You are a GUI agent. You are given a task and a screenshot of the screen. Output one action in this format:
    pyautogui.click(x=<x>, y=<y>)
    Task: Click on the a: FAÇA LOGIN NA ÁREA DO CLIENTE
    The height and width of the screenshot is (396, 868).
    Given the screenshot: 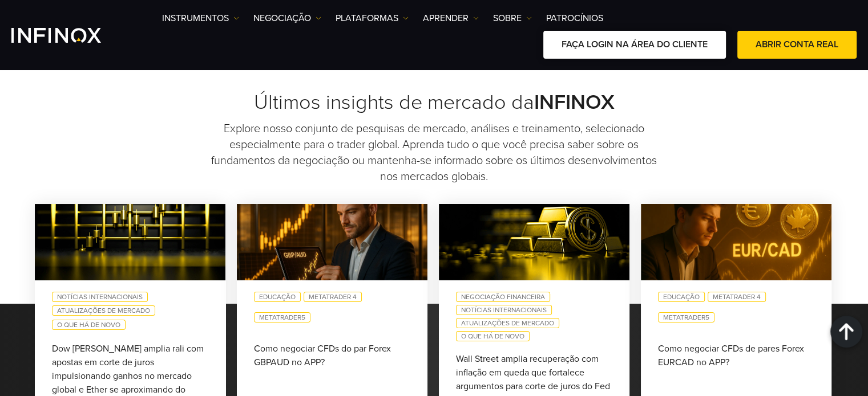 What is the action you would take?
    pyautogui.click(x=635, y=44)
    